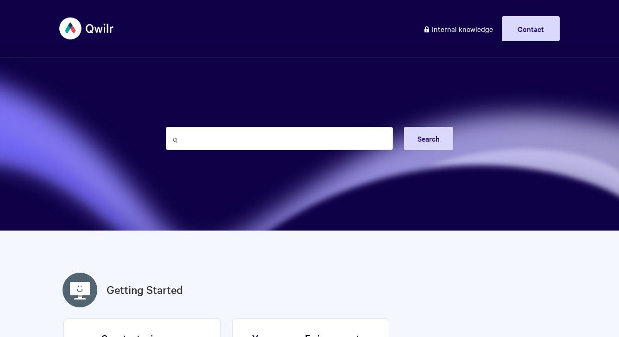  What do you see at coordinates (429, 139) in the screenshot?
I see `button: Search` at bounding box center [429, 139].